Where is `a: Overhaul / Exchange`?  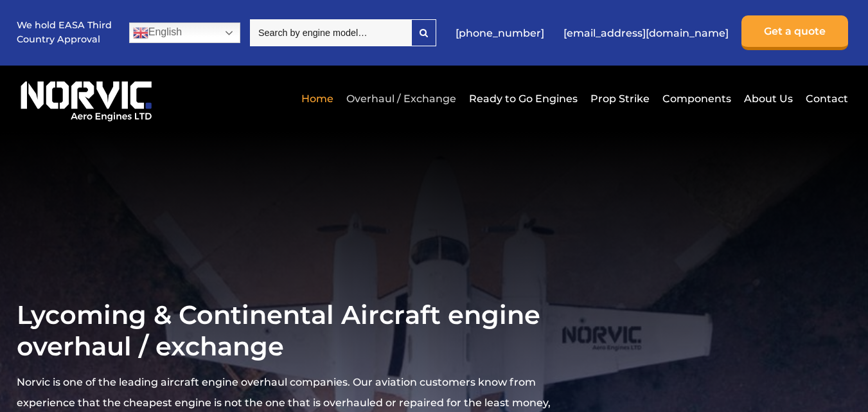
a: Overhaul / Exchange is located at coordinates (401, 98).